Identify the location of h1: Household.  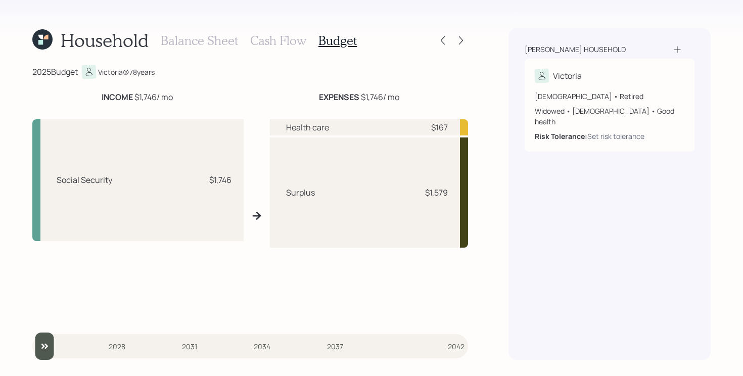
(105, 40).